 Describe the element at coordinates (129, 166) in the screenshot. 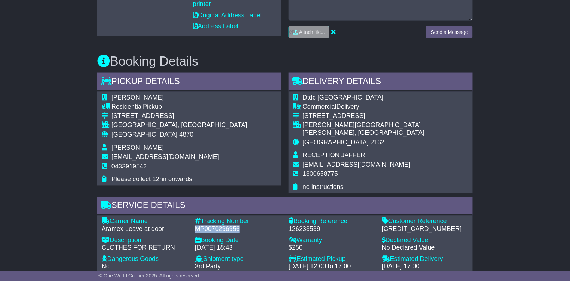

I see `span: 0433919542` at that location.